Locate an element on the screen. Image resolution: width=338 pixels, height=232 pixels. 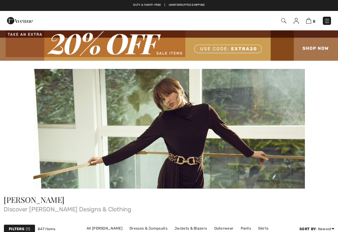
img: Shopping Bag is located at coordinates (308, 21).